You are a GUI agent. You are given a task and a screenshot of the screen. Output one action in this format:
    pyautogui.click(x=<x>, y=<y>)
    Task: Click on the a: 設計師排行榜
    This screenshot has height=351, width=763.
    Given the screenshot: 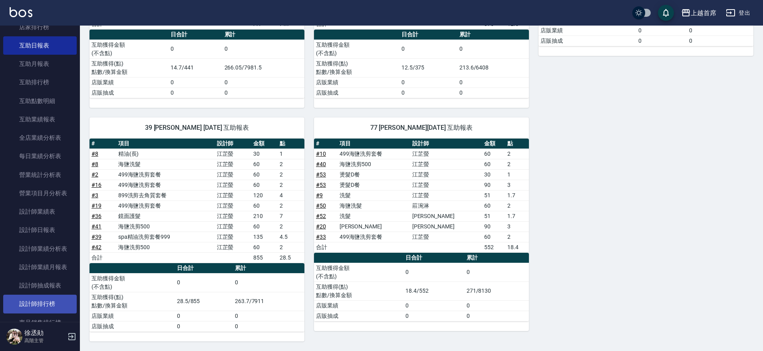 What is the action you would take?
    pyautogui.click(x=40, y=304)
    